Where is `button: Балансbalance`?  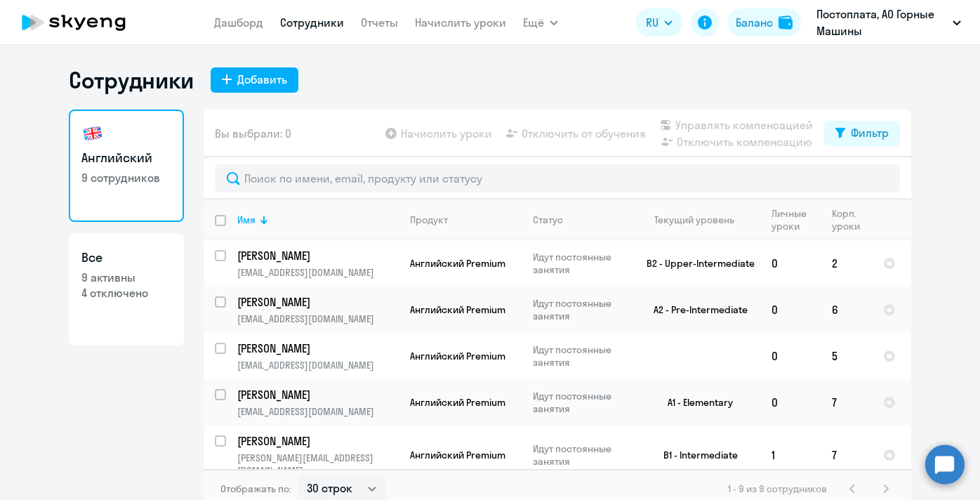 button: Балансbalance is located at coordinates (764, 23).